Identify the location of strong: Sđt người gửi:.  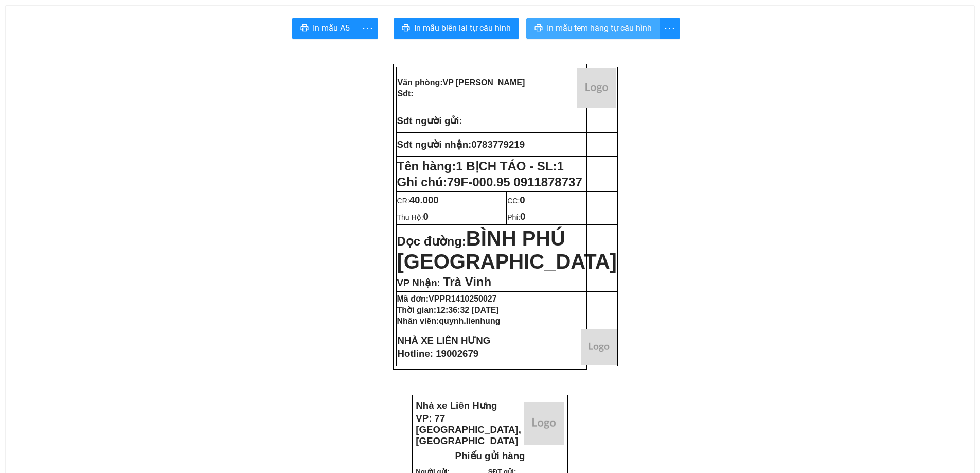
(430, 121).